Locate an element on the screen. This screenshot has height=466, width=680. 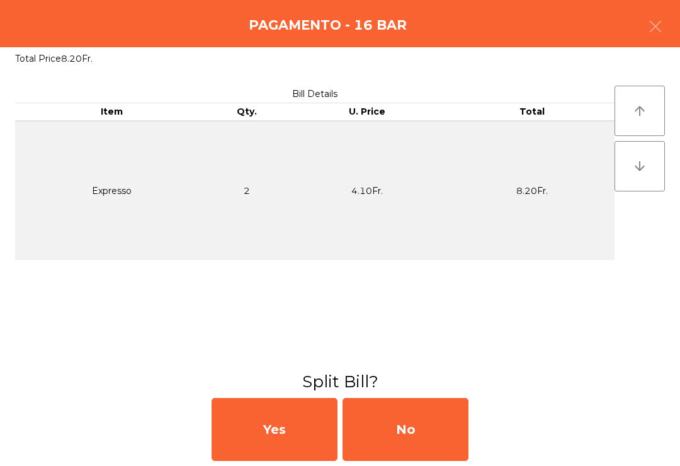
button: arrow_upward is located at coordinates (640, 111).